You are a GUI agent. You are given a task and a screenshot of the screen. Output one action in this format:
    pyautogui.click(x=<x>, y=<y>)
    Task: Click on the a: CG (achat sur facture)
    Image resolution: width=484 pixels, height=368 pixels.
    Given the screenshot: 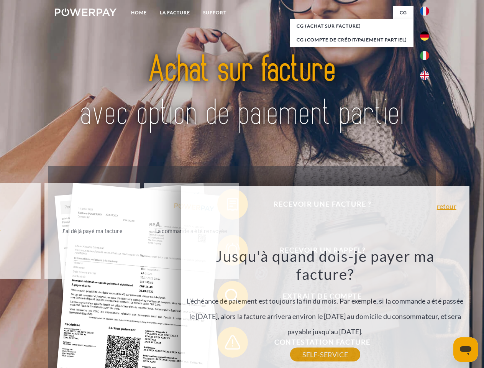 What is the action you would take?
    pyautogui.click(x=352, y=26)
    